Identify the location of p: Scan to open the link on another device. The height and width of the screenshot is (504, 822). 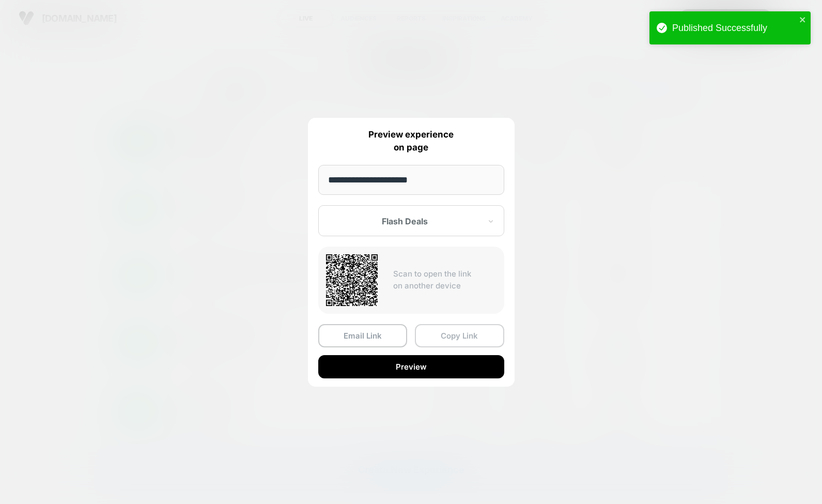
(445, 279).